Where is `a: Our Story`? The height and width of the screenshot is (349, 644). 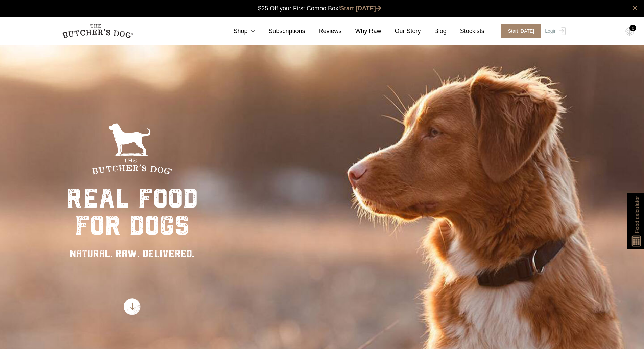 a: Our Story is located at coordinates (401, 31).